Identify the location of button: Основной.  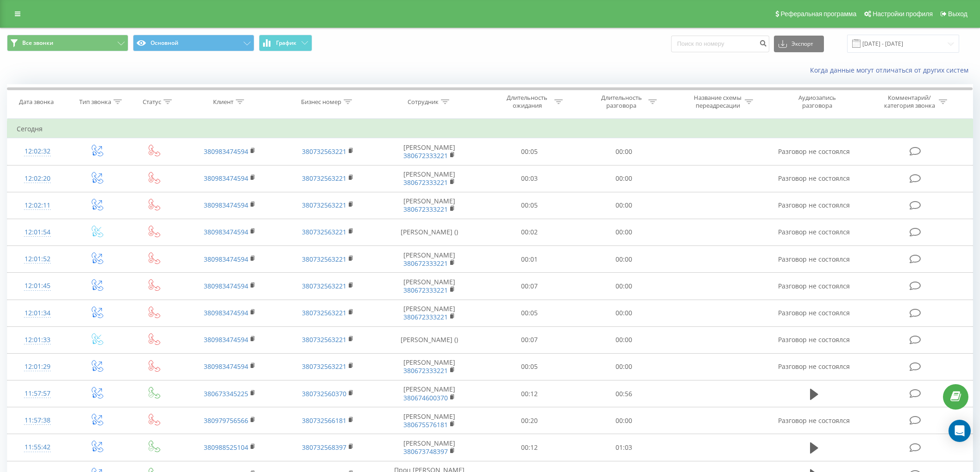
(193, 43).